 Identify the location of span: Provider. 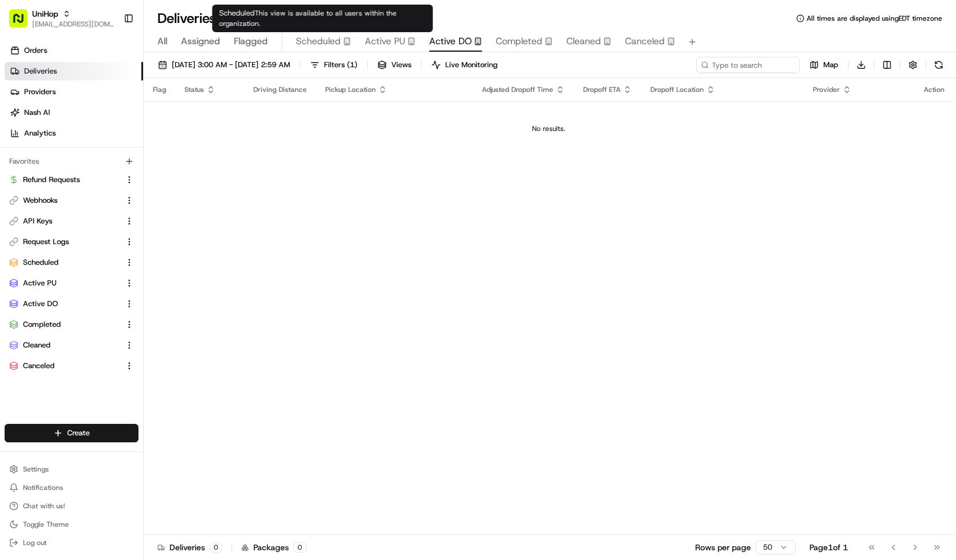
(826, 89).